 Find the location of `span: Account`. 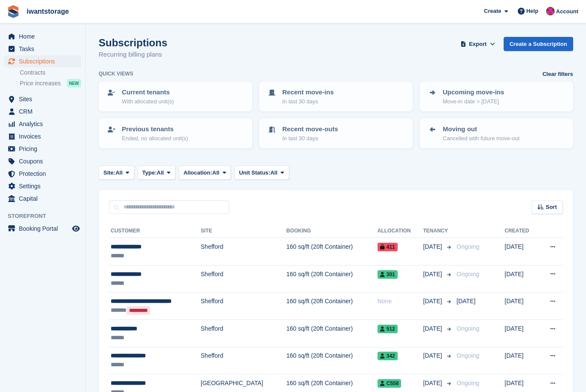

span: Account is located at coordinates (567, 11).